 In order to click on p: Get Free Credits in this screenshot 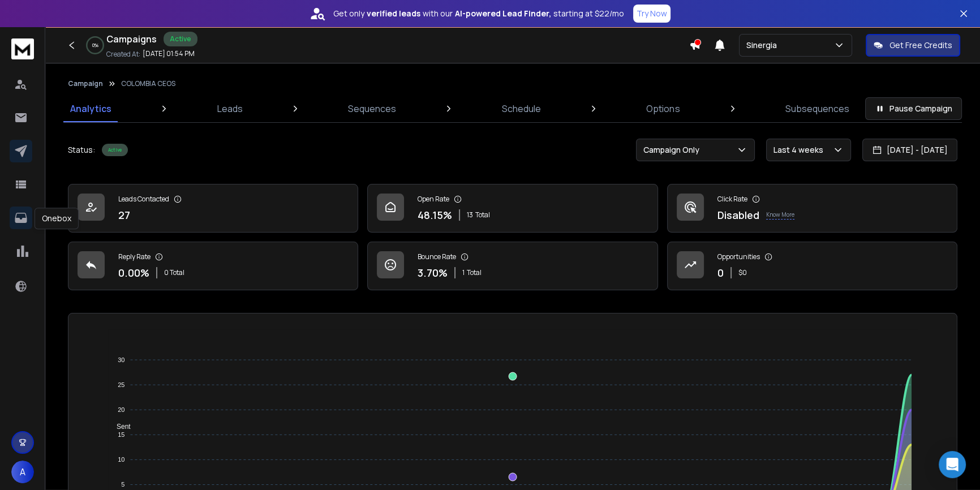, I will do `click(921, 45)`.